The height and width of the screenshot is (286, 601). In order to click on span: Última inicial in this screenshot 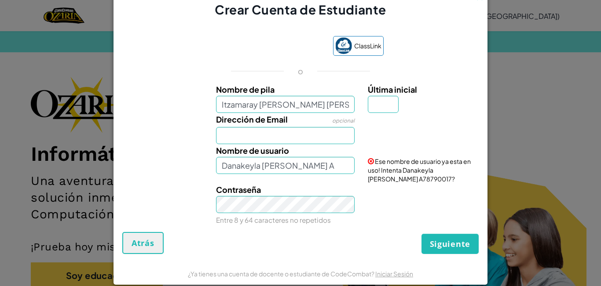, I will do `click(392, 89)`.